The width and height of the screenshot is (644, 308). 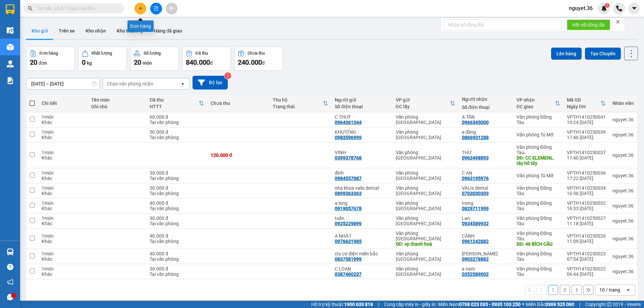 I want to click on span: Cung cấp máy in - giấy in:, so click(x=410, y=305).